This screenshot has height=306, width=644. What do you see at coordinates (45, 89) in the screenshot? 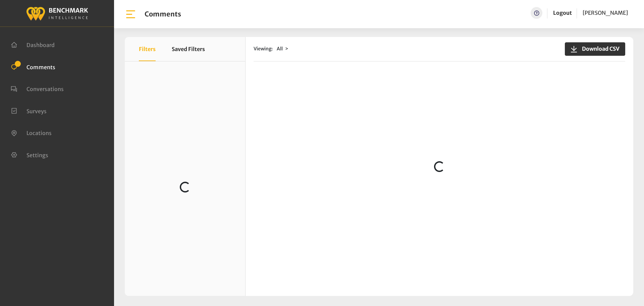
I see `span: Conversations` at bounding box center [45, 89].